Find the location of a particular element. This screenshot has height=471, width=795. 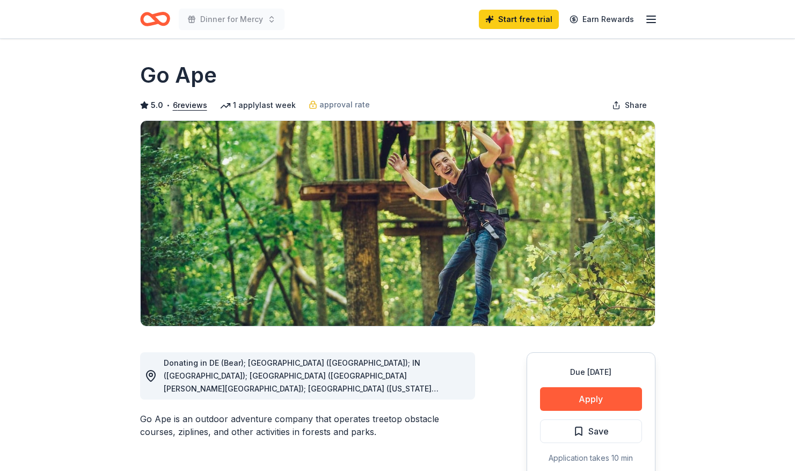

div: 1 apply last week is located at coordinates (258, 105).